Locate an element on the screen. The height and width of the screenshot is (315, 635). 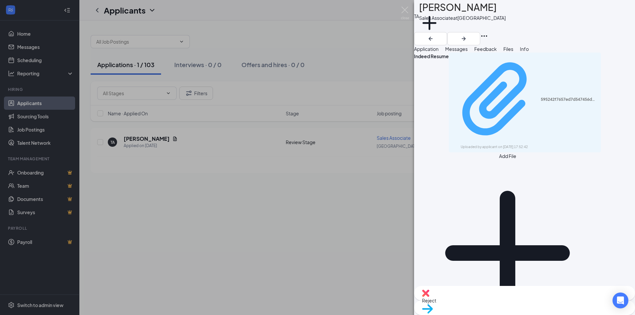
span: Info is located at coordinates (525, 49).